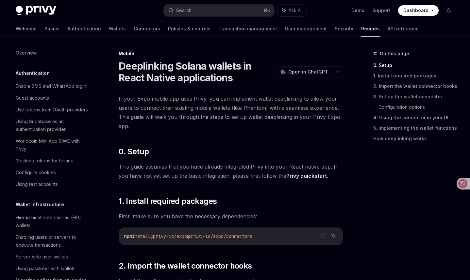  What do you see at coordinates (44, 161) in the screenshot?
I see `div: Mocking tokens for testing` at bounding box center [44, 161].